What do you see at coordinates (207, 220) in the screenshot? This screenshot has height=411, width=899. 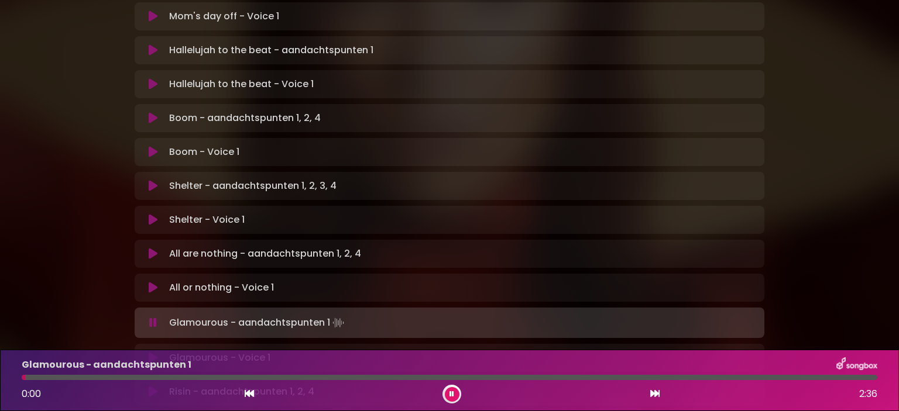 I see `p: Shelter - Voice 1` at bounding box center [207, 220].